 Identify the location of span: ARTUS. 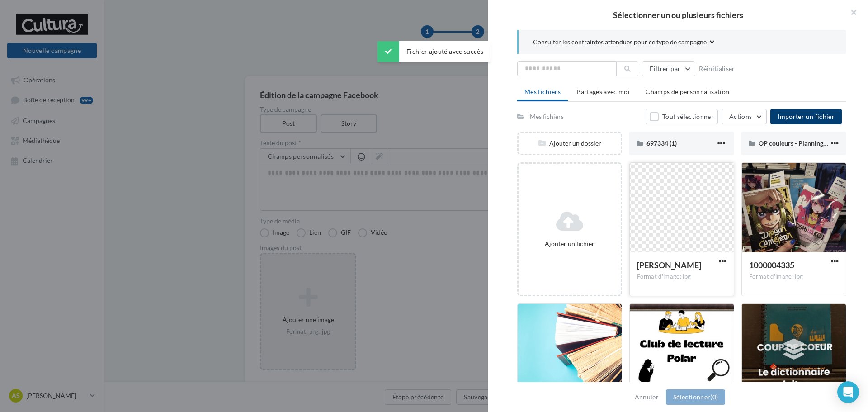
(669, 265).